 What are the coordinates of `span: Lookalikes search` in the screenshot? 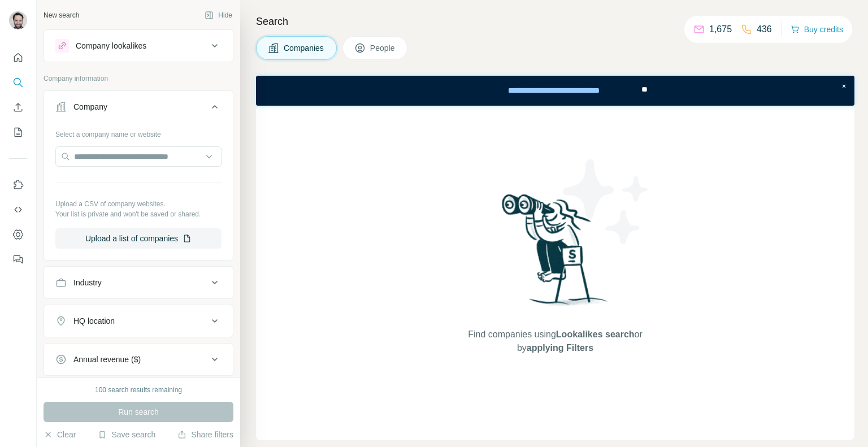 It's located at (595, 334).